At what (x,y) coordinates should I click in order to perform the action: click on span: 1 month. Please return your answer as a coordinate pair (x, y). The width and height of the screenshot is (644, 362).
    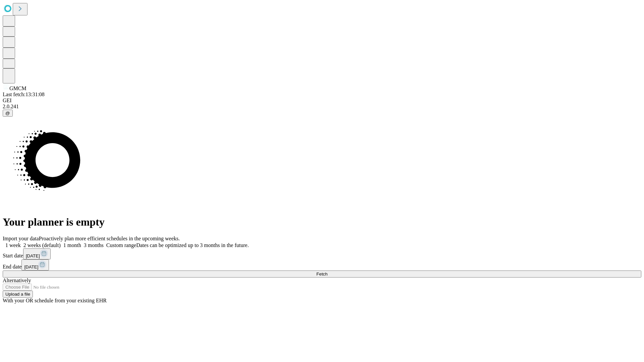
    Looking at the image, I should click on (72, 245).